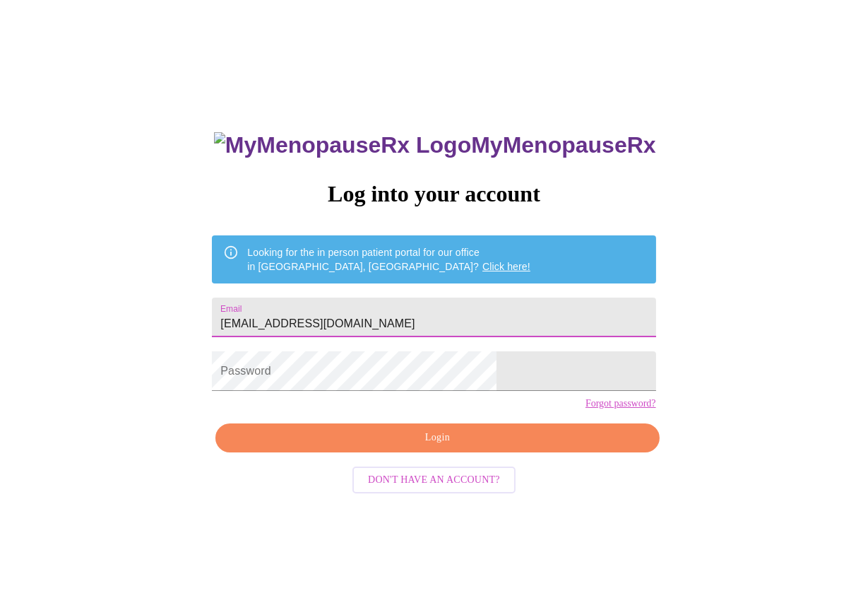 The image size is (868, 591). What do you see at coordinates (435, 145) in the screenshot?
I see `h3: MyMenopauseRx` at bounding box center [435, 145].